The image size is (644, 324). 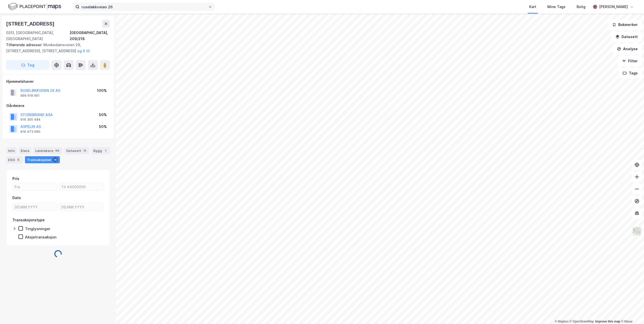 What do you see at coordinates (101, 91) in the screenshot?
I see `div: 100%` at bounding box center [101, 91].